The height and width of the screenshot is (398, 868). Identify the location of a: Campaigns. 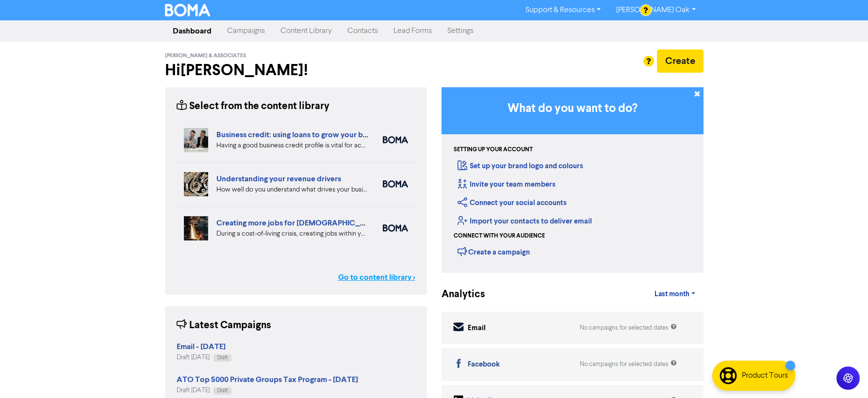
(246, 31).